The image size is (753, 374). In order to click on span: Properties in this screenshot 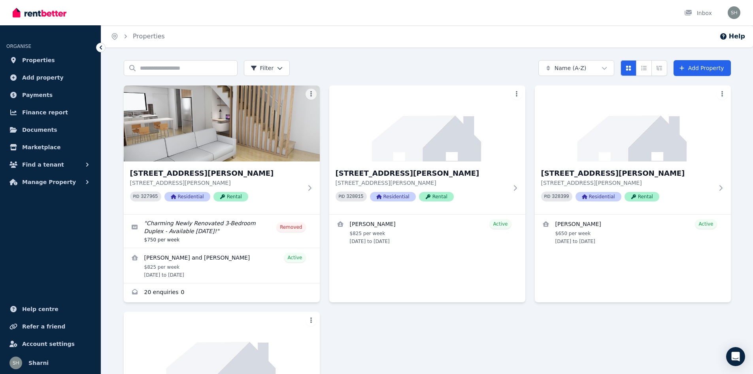, I will do `click(38, 60)`.